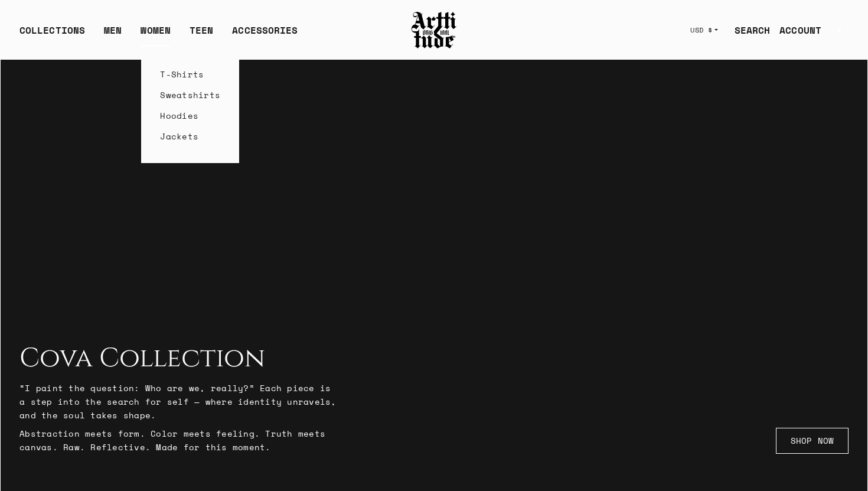  Describe the element at coordinates (201, 35) in the screenshot. I see `a: TEEN` at that location.